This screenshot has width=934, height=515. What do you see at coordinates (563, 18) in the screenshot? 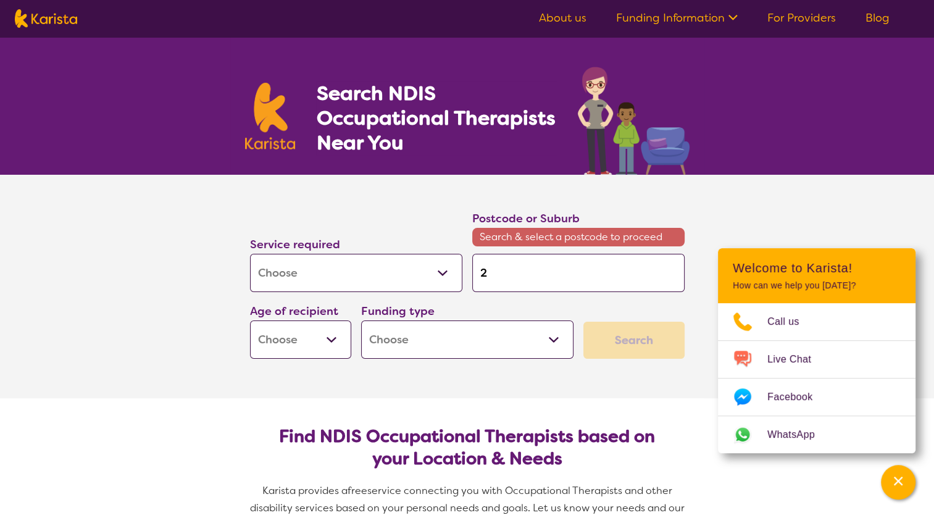
I see `a: About us` at bounding box center [563, 18].